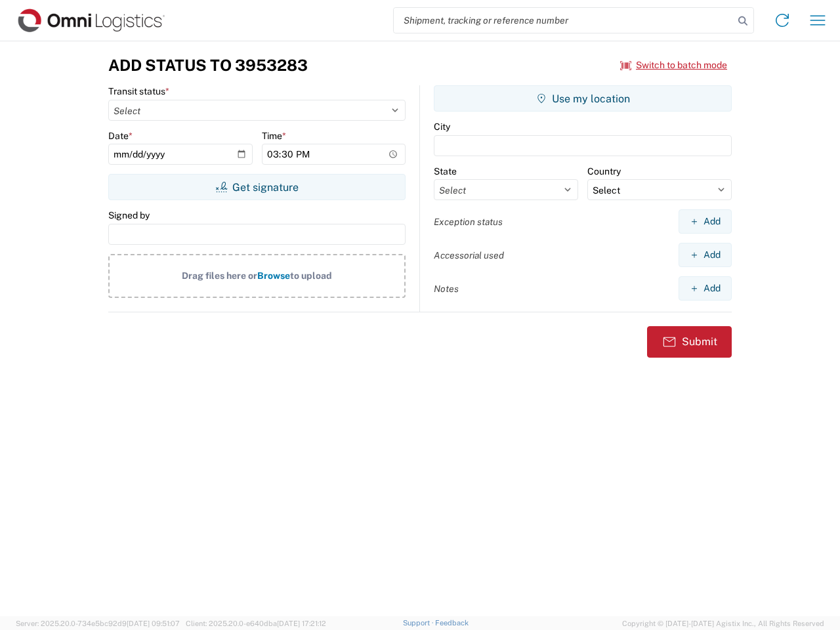 The width and height of the screenshot is (840, 630). I want to click on button: Use my location, so click(583, 99).